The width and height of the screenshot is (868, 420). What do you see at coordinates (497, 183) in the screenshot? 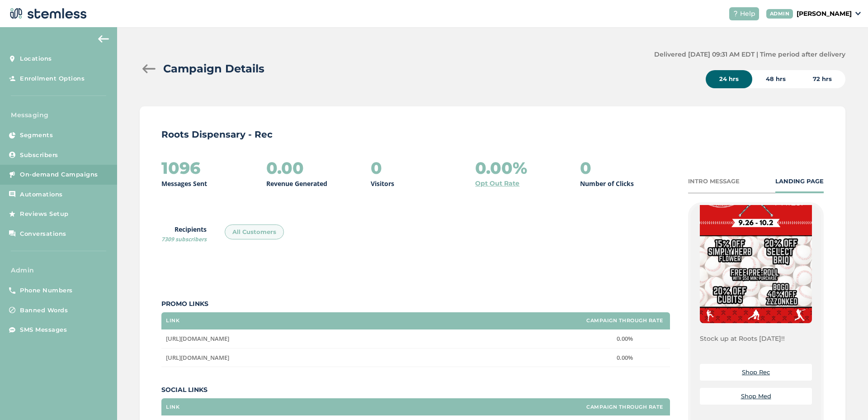
I see `a: Opt Out Rate` at bounding box center [497, 183].